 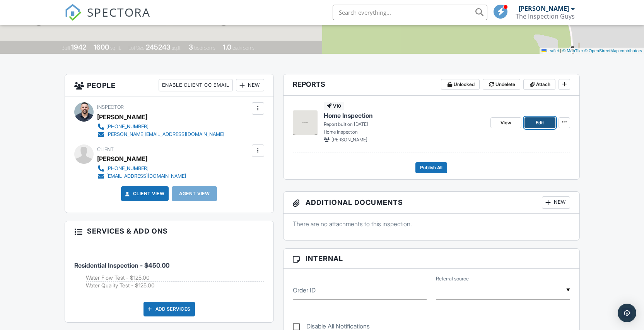 What do you see at coordinates (122, 265) in the screenshot?
I see `span: Residential Inspection - $450.00` at bounding box center [122, 265].